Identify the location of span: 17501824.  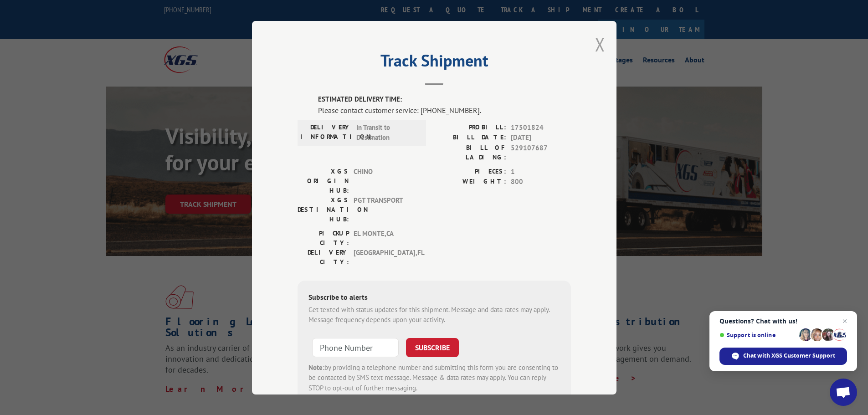
(541, 127).